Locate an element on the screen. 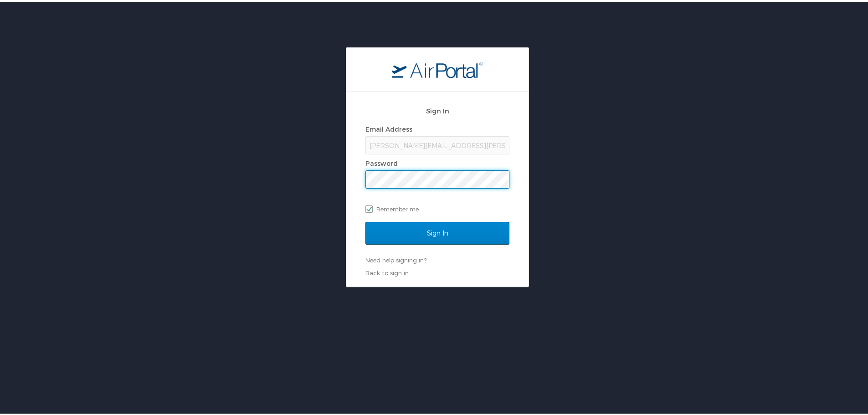 This screenshot has height=415, width=868. label: Remember me is located at coordinates (437, 207).